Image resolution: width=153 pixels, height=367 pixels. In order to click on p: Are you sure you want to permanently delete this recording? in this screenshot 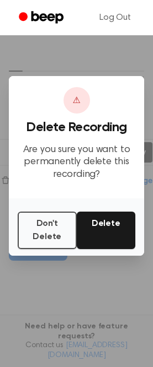, I will do `click(76, 163)`.